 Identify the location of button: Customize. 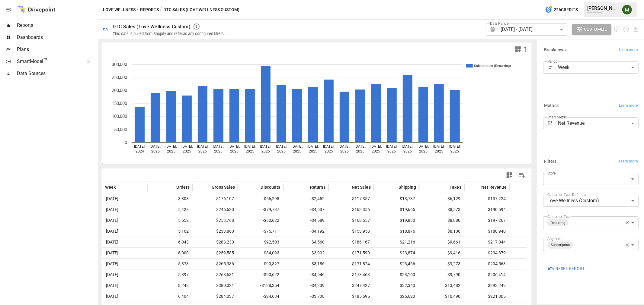
(592, 30).